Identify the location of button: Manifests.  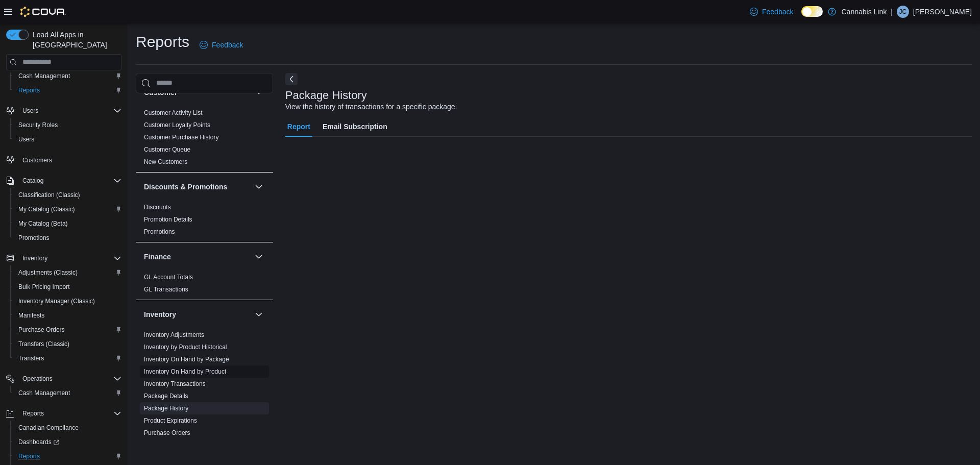
(67, 316).